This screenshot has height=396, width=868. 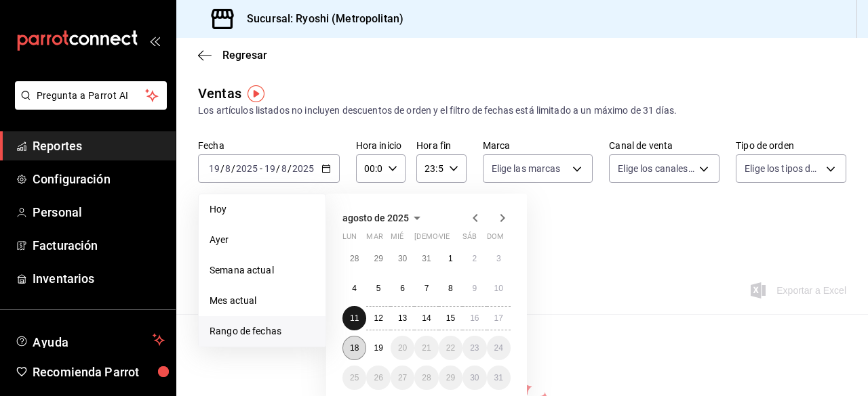 I want to click on span: Recomienda Parrot, so click(x=98, y=372).